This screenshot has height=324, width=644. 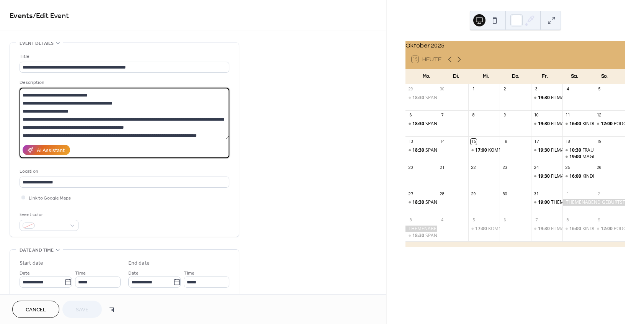 What do you see at coordinates (599, 89) in the screenshot?
I see `div: 5` at bounding box center [599, 89].